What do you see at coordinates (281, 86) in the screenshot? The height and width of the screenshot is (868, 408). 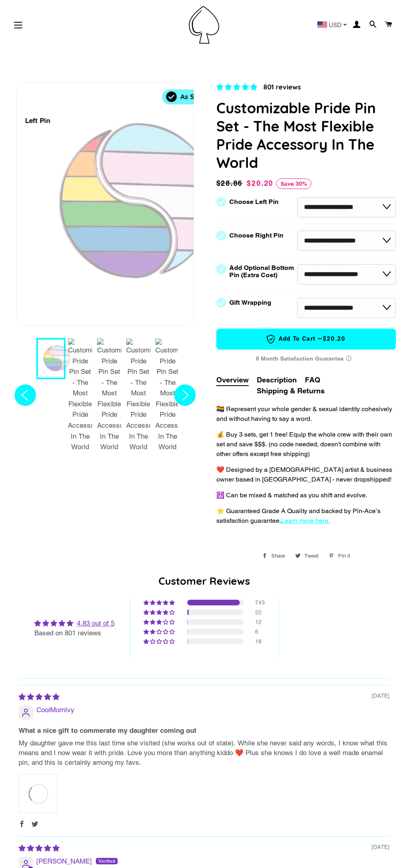 I see `span: 801 reviews` at bounding box center [281, 86].